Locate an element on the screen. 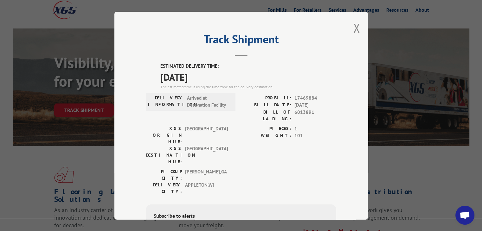 The height and width of the screenshot is (231, 482). label: DELIVERY INFORMATION: is located at coordinates (166, 101).